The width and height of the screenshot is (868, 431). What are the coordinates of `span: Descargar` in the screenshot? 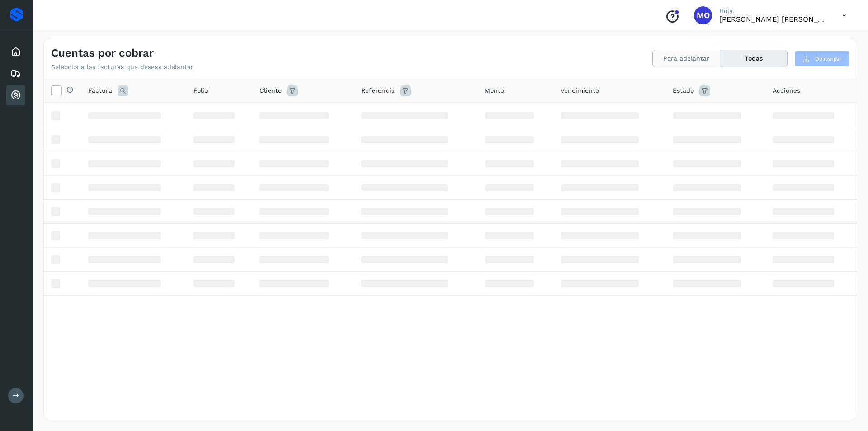 It's located at (828, 59).